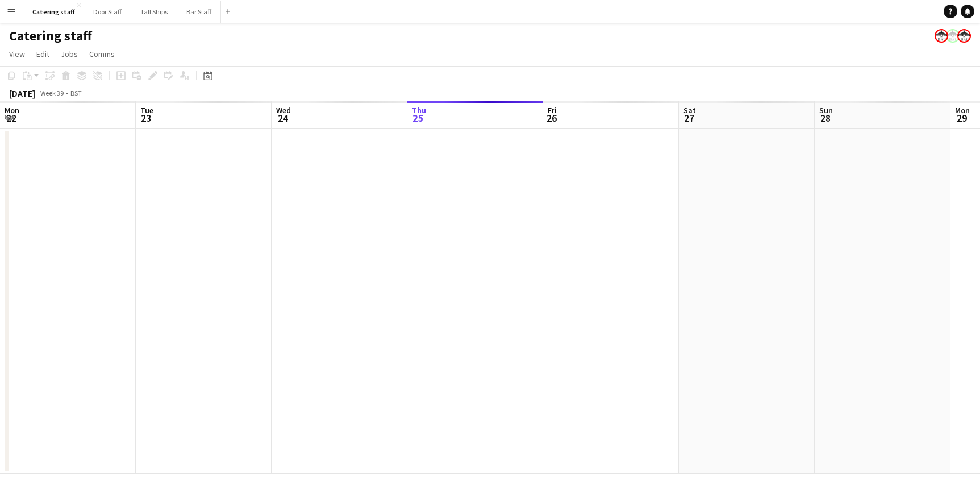 The width and height of the screenshot is (980, 493). I want to click on span: View, so click(17, 54).